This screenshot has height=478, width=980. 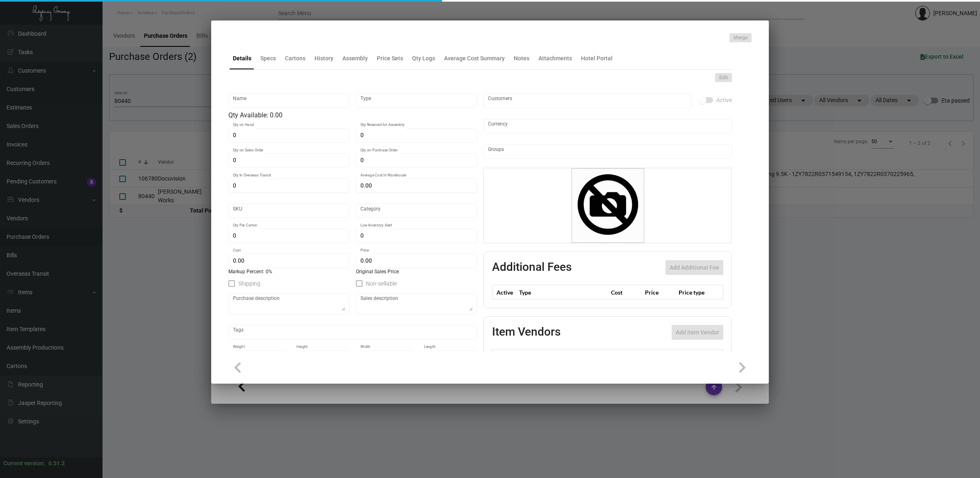 What do you see at coordinates (24, 463) in the screenshot?
I see `div: Current version:` at bounding box center [24, 463].